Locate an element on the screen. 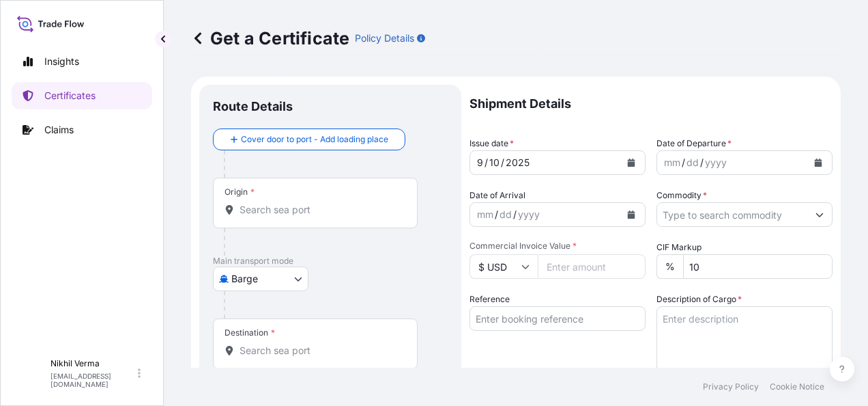 The width and height of the screenshot is (868, 406). input: Enter booking reference is located at coordinates (557, 319).